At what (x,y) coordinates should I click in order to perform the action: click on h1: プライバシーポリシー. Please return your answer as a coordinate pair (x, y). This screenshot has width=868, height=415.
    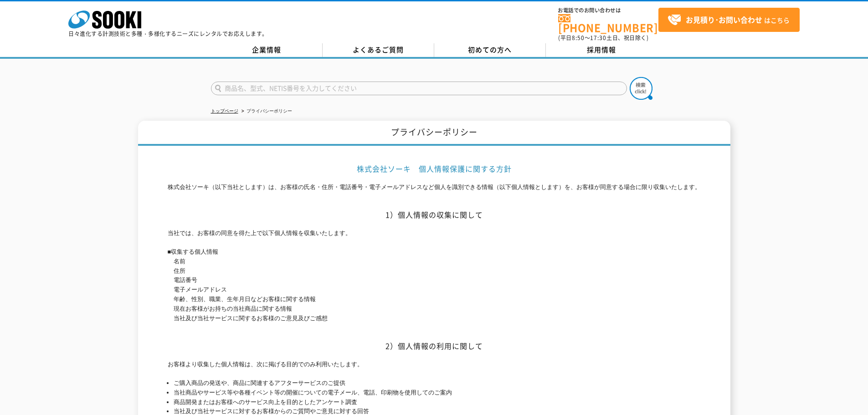
    Looking at the image, I should click on (434, 133).